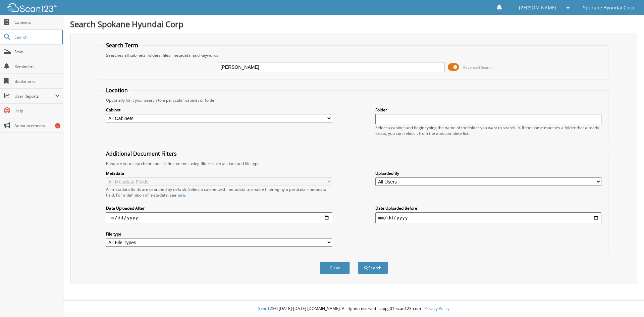 The width and height of the screenshot is (644, 317). What do you see at coordinates (37, 22) in the screenshot?
I see `span: Cabinets` at bounding box center [37, 22].